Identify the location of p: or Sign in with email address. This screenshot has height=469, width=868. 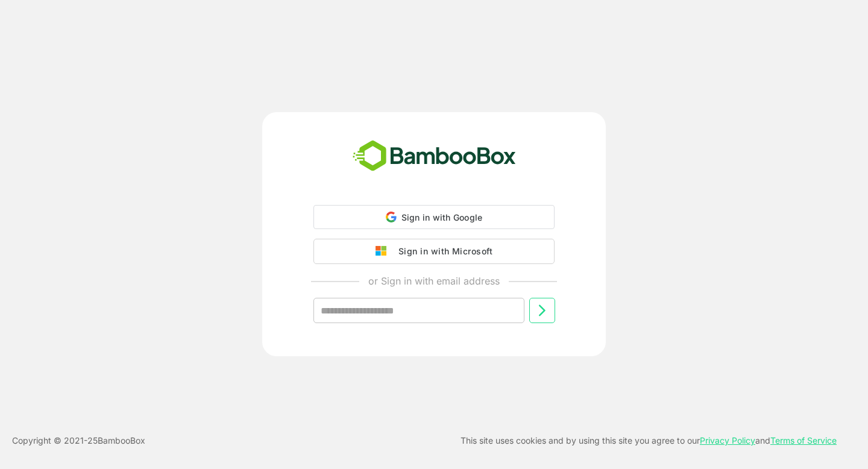
(434, 281).